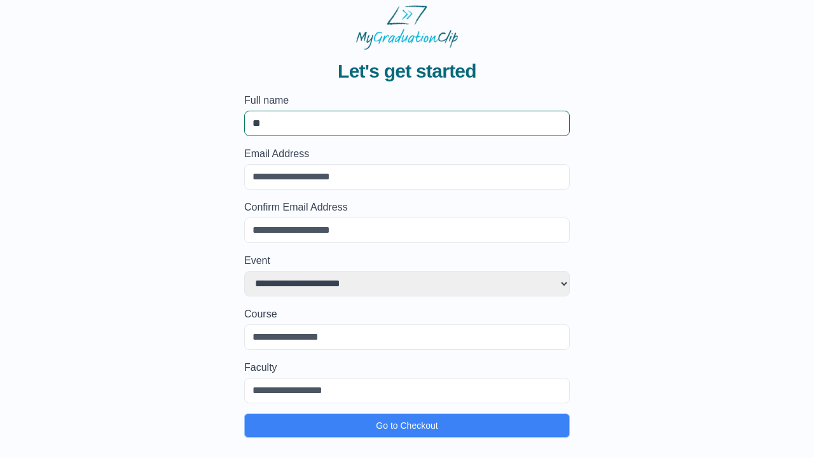  What do you see at coordinates (407, 27) in the screenshot?
I see `img: MyGraduationClip` at bounding box center [407, 27].